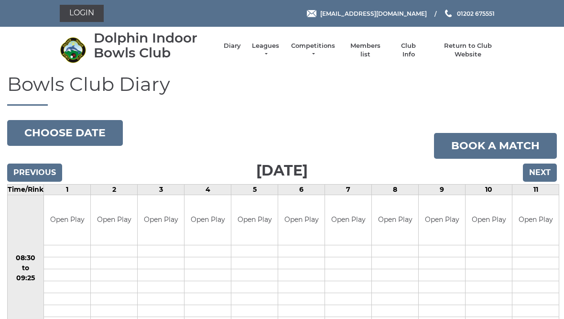 This screenshot has height=319, width=564. What do you see at coordinates (468, 50) in the screenshot?
I see `a: Return to Club Website` at bounding box center [468, 50].